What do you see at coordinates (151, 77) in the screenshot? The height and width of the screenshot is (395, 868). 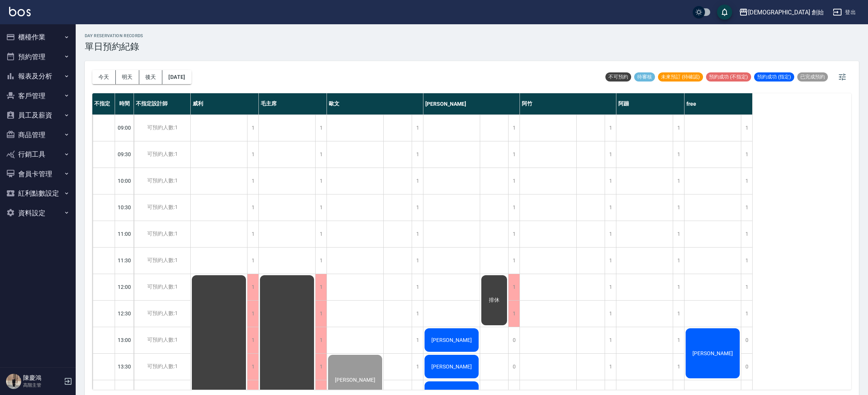 I see `button: 後天` at bounding box center [151, 77].